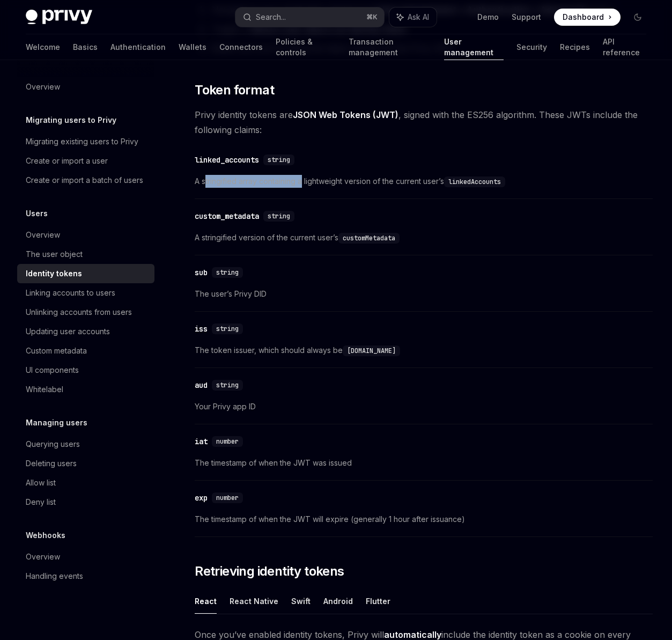 The image size is (672, 640). What do you see at coordinates (52, 370) in the screenshot?
I see `div: UI components` at bounding box center [52, 370].